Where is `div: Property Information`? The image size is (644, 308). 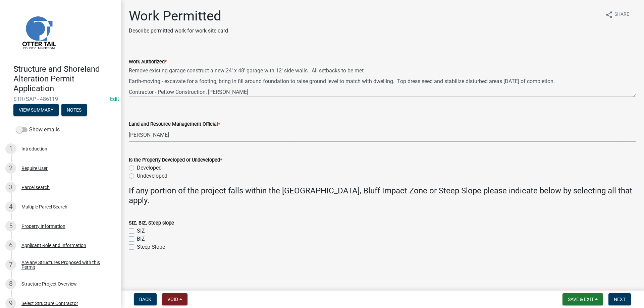
div: Property Information is located at coordinates (43, 226).